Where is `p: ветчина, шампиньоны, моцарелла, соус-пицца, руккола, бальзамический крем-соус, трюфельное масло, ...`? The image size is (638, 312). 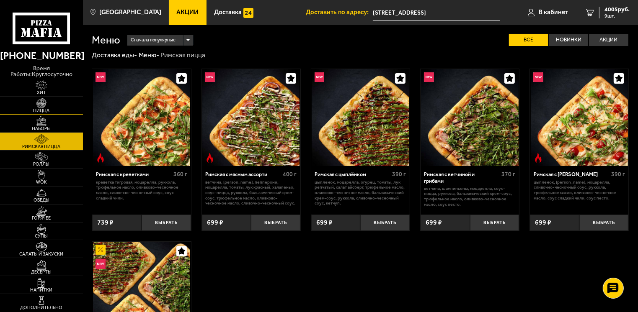
p: ветчина, шампиньоны, моцарелла, соус-пицца, руккола, бальзамический крем-соус, трюфельное масло, ... is located at coordinates (470, 197).